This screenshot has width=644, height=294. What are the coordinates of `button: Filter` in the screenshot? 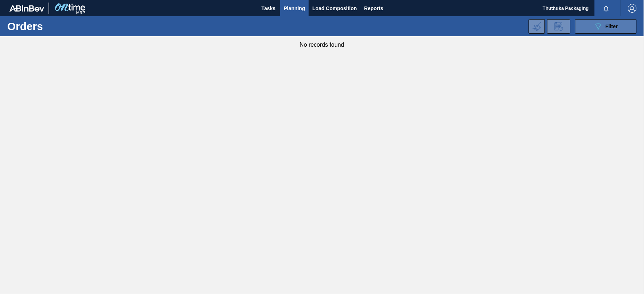 It's located at (606, 27).